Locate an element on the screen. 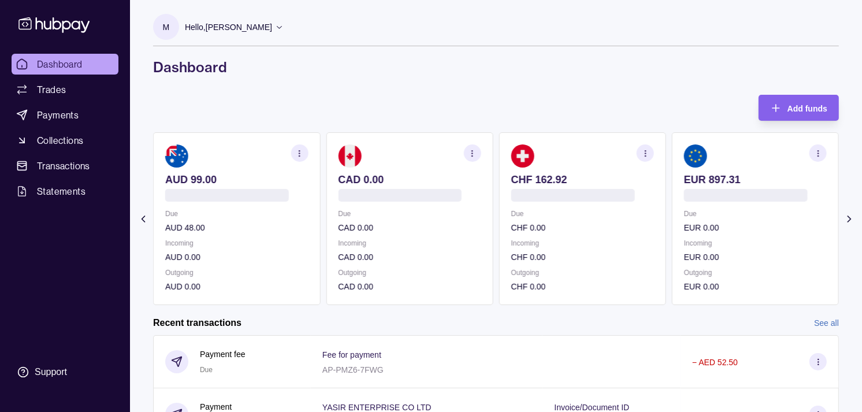  a: Dashboard is located at coordinates (65, 64).